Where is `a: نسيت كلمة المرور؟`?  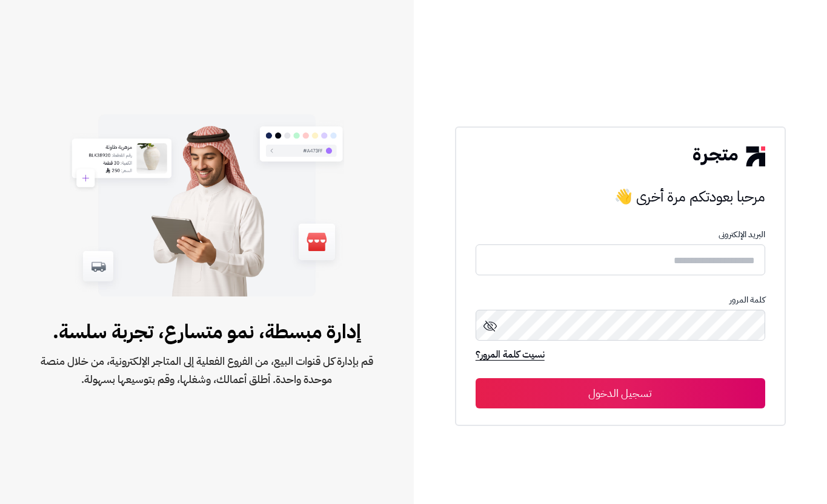
a: نسيت كلمة المرور؟ is located at coordinates (510, 356).